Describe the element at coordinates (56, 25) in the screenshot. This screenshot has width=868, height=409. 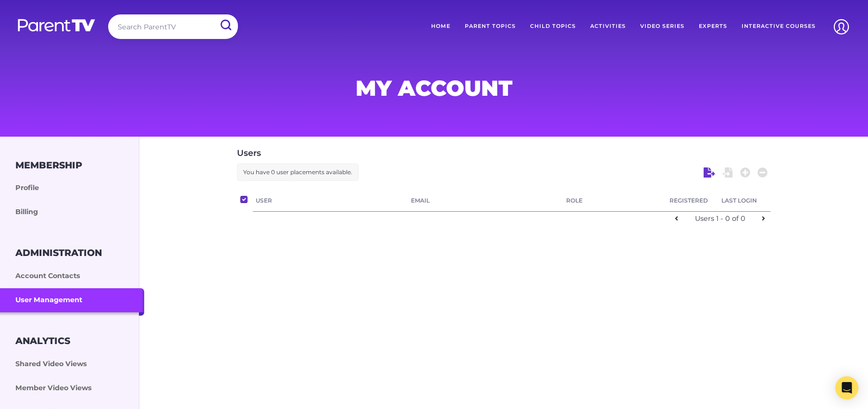
I see `img: parenttv-logo-white.4c85aaf.svg` at that location.